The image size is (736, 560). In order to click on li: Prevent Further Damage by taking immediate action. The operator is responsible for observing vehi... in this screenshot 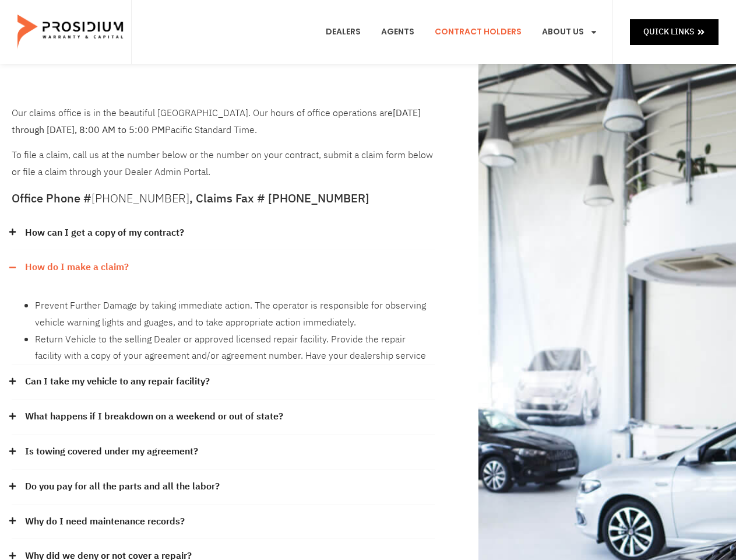, I will do `click(235, 314)`.